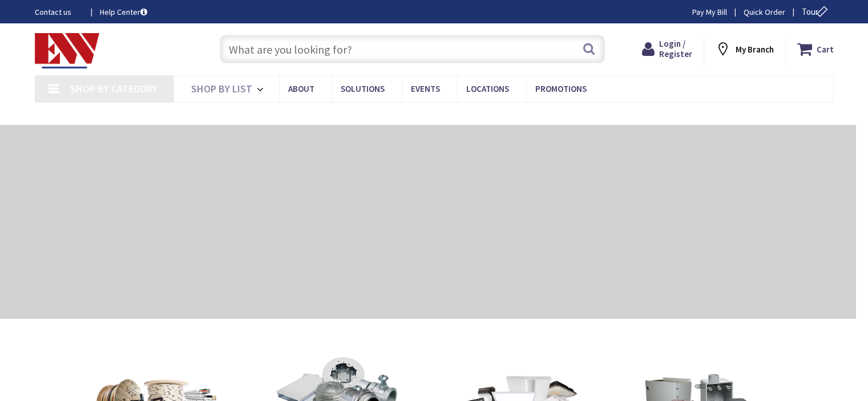 This screenshot has width=868, height=401. I want to click on a: Login / Register, so click(668, 49).